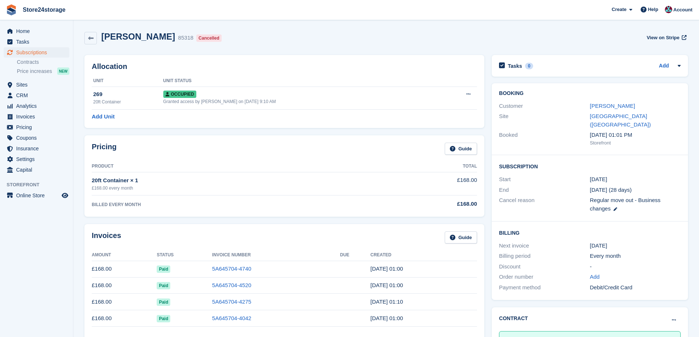 The image size is (699, 337). Describe the element at coordinates (43, 71) in the screenshot. I see `a: Price increases NEW` at that location.